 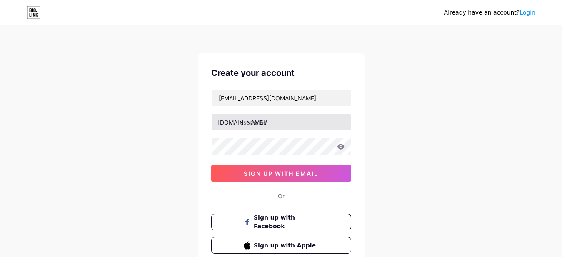 I want to click on input: Email, so click(x=281, y=98).